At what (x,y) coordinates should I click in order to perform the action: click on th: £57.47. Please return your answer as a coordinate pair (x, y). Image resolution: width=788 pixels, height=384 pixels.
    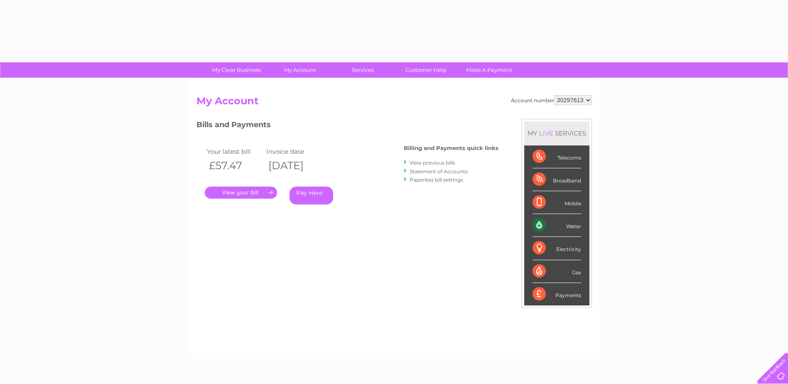
    Looking at the image, I should click on (235, 165).